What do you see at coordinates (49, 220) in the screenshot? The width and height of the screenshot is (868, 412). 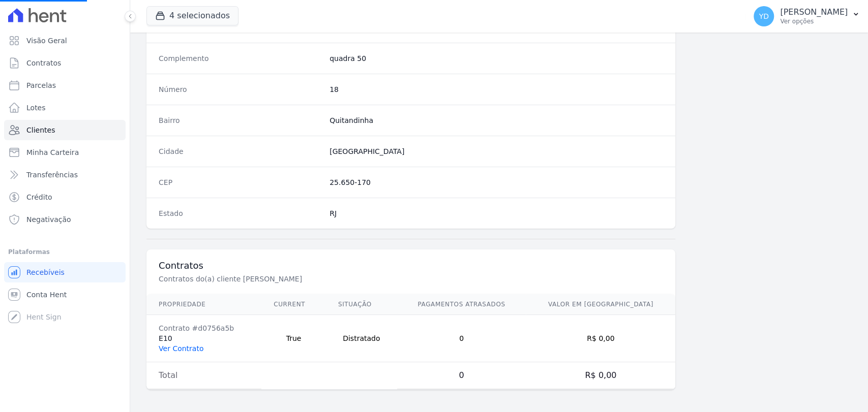 I see `span: Negativação` at bounding box center [49, 220].